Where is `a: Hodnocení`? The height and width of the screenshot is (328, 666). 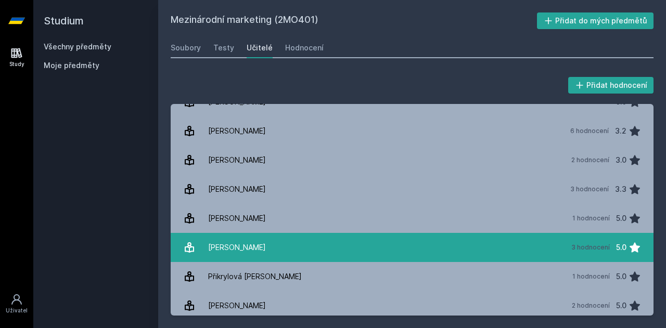 a: Hodnocení is located at coordinates (305, 48).